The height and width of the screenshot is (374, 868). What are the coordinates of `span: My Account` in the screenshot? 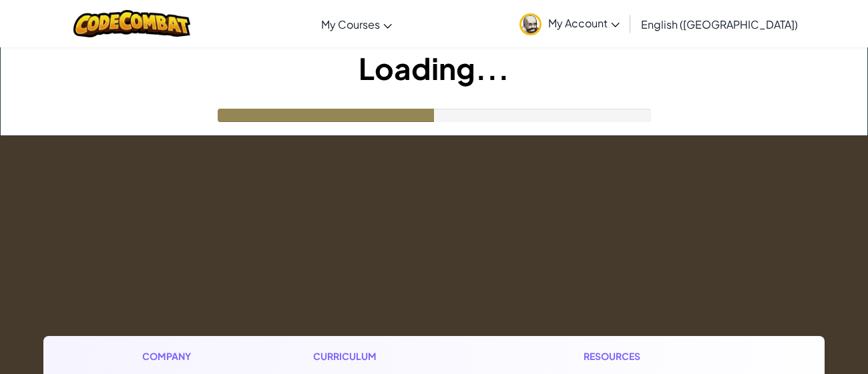 It's located at (584, 23).